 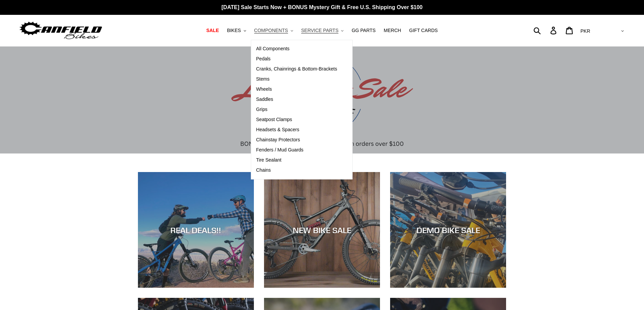 What do you see at coordinates (212, 30) in the screenshot?
I see `a: SALE` at bounding box center [212, 30].